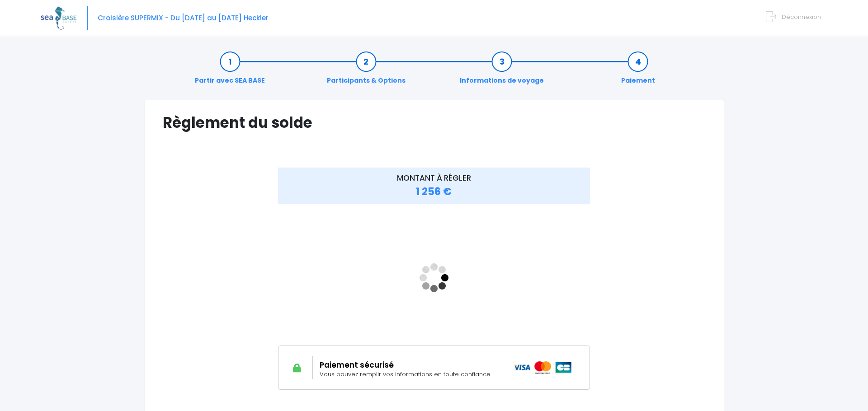 Image resolution: width=868 pixels, height=411 pixels. I want to click on span: Vous pouvez remplir vos informations en toute confiance., so click(405, 374).